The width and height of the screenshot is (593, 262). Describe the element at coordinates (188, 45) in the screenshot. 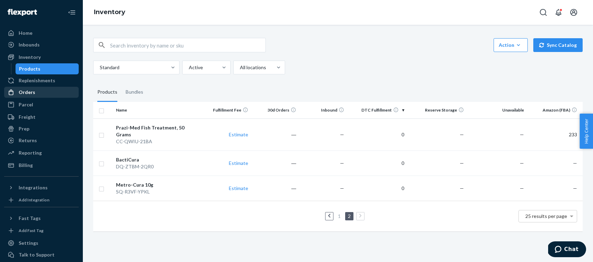

I see `input: Search inventory by name or sku` at that location.